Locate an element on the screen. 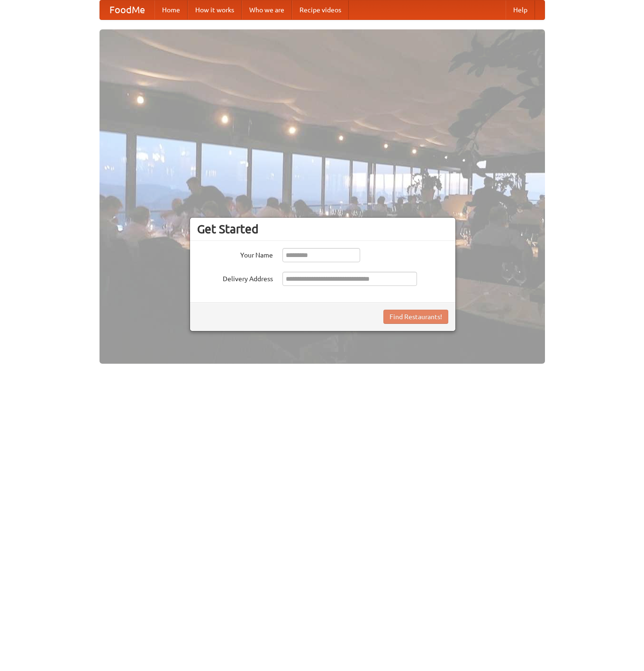 The height and width of the screenshot is (671, 644). button: Find Restaurants! is located at coordinates (416, 317).